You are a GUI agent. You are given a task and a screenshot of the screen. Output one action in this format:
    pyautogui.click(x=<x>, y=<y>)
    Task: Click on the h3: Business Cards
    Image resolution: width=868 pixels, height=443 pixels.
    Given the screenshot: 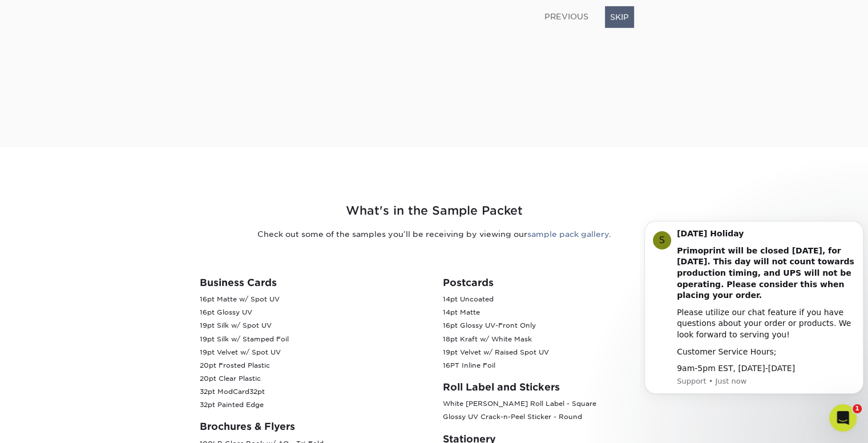 What is the action you would take?
    pyautogui.click(x=313, y=283)
    